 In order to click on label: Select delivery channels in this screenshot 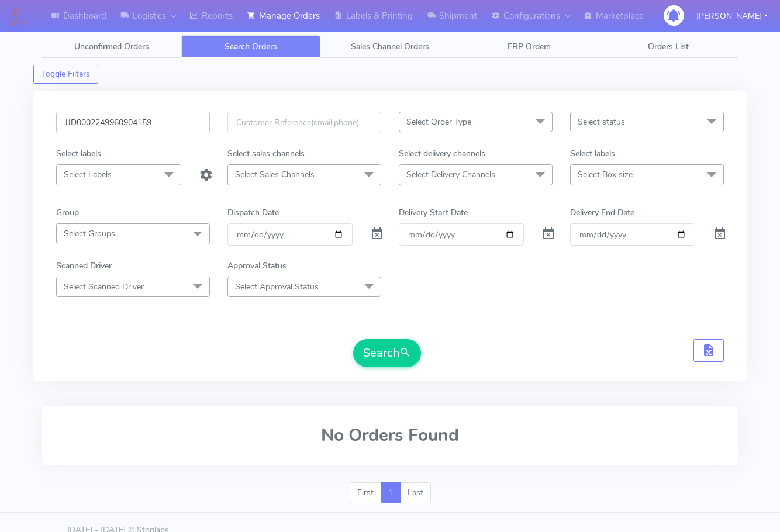, I will do `click(442, 153)`.